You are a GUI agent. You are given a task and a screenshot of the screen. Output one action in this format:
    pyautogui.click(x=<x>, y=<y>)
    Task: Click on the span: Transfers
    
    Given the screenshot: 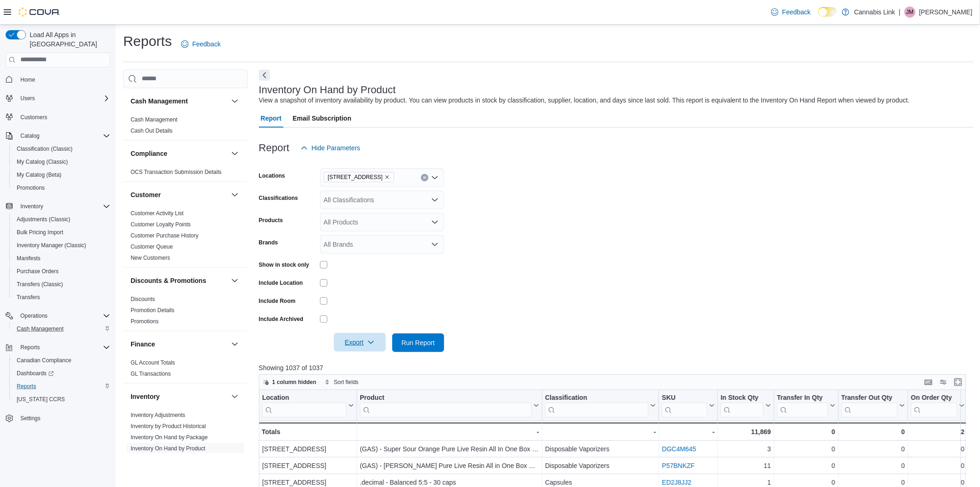 What is the action you would take?
    pyautogui.click(x=61, y=297)
    